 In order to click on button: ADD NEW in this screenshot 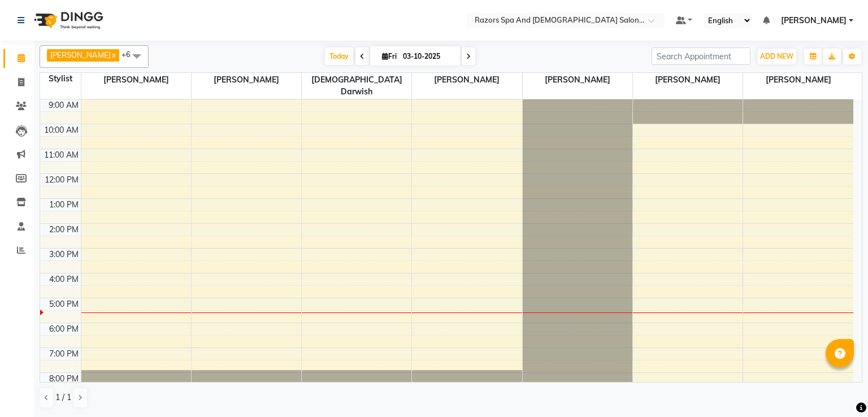, I will do `click(776, 56)`.